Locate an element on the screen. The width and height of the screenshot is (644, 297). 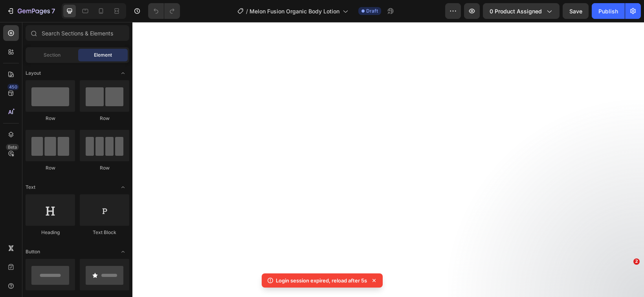
span: Button is located at coordinates (33, 252).